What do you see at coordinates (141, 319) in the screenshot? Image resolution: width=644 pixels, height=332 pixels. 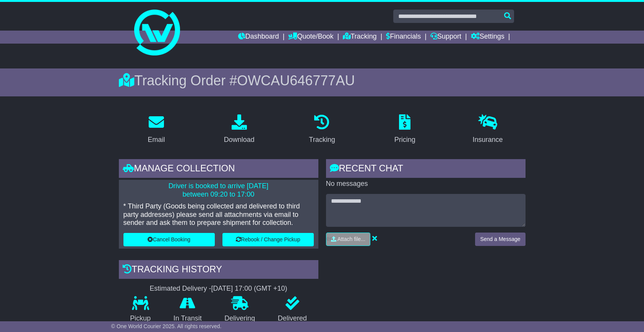 I see `p: Pickup` at bounding box center [141, 319].